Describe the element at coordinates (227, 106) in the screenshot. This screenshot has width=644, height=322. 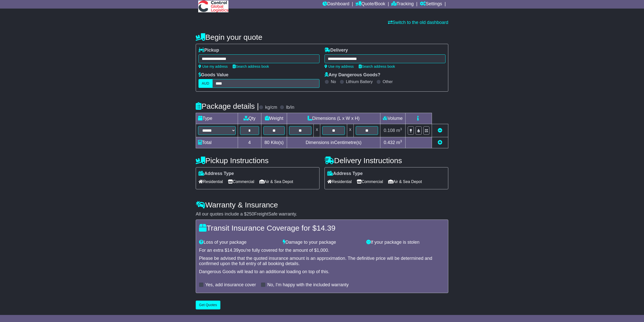
I see `h4: Package details |` at that location.